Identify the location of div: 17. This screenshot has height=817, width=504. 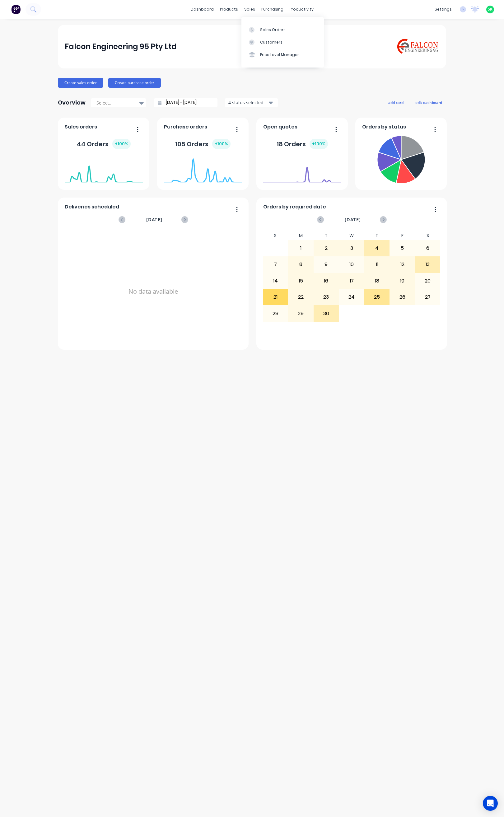
(351, 281).